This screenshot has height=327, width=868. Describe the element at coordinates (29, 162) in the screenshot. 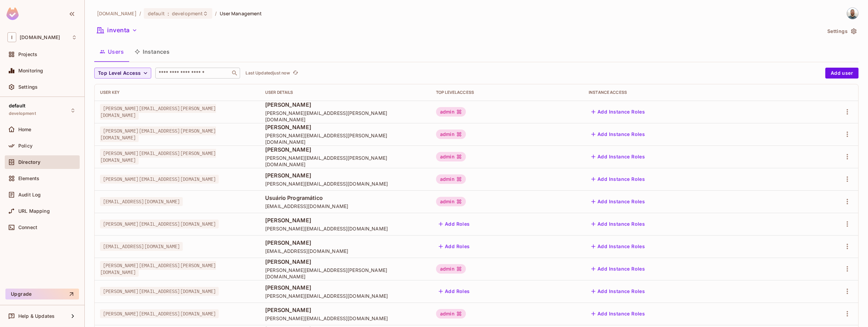

I see `span: Directory` at that location.